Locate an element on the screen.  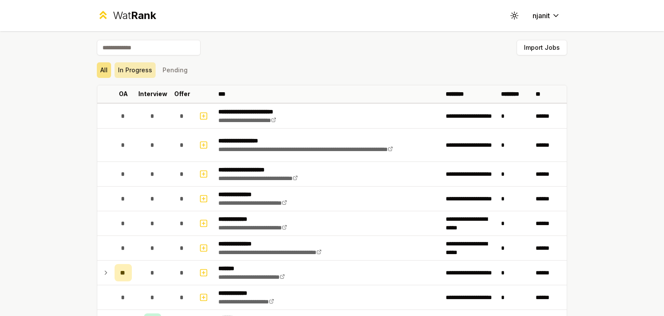
span: Rank is located at coordinates (144, 15).